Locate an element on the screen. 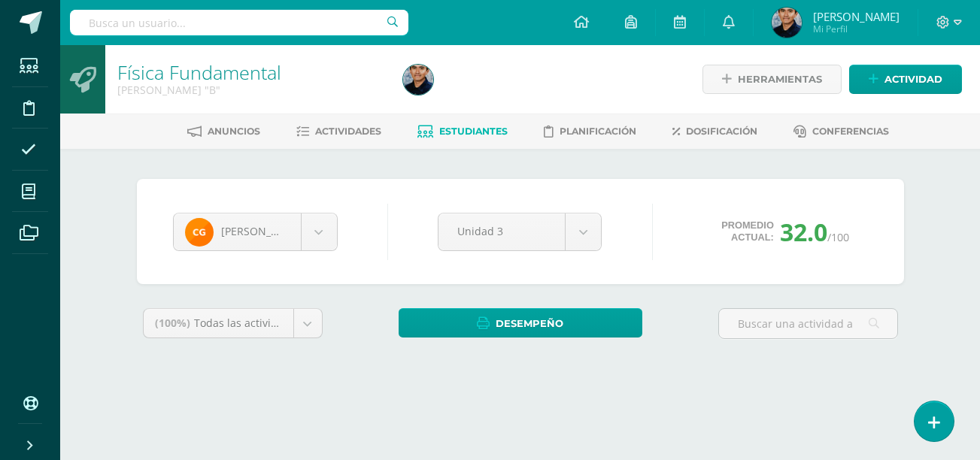  span: Conferencias is located at coordinates (851, 131).